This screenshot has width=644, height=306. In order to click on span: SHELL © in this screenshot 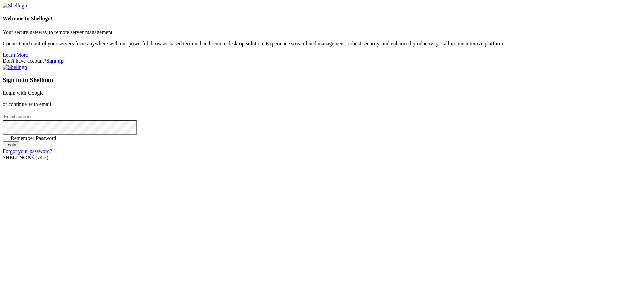, I will do `click(25, 157)`.